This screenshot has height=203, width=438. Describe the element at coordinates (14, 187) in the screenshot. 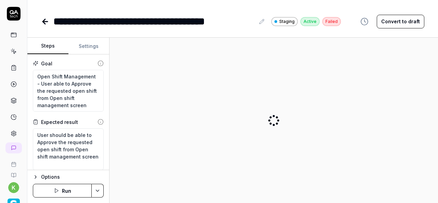

I see `button: k` at that location.